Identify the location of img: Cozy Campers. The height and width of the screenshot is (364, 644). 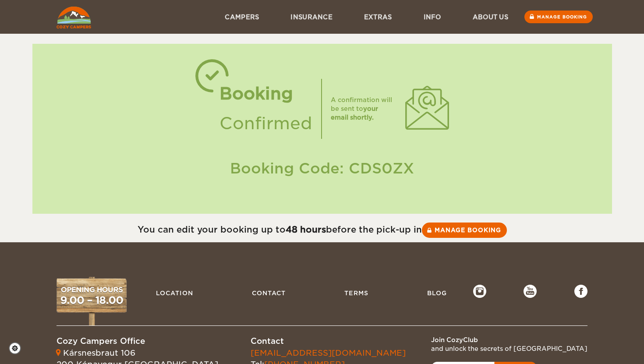
(74, 17).